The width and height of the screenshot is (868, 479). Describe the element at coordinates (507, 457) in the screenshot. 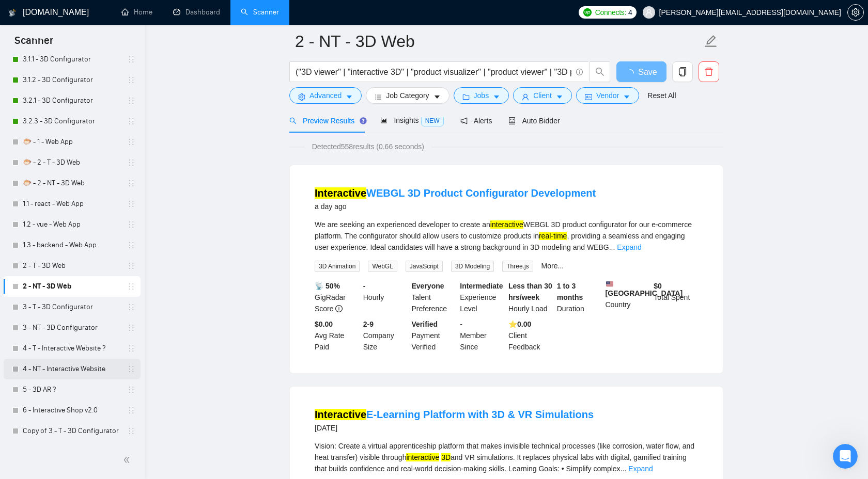

I see `div: Vision: Create a virtual apprenticeship platform that makes invisible technical processes (like c...` at that location.